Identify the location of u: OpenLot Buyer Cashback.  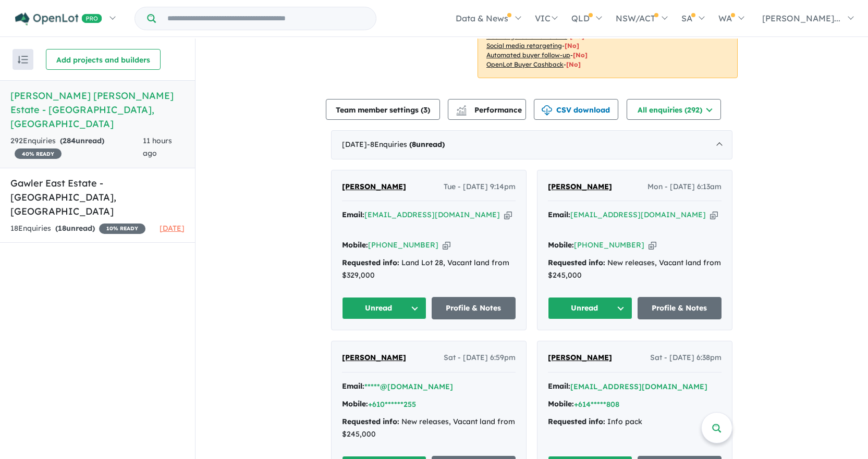
(525, 64).